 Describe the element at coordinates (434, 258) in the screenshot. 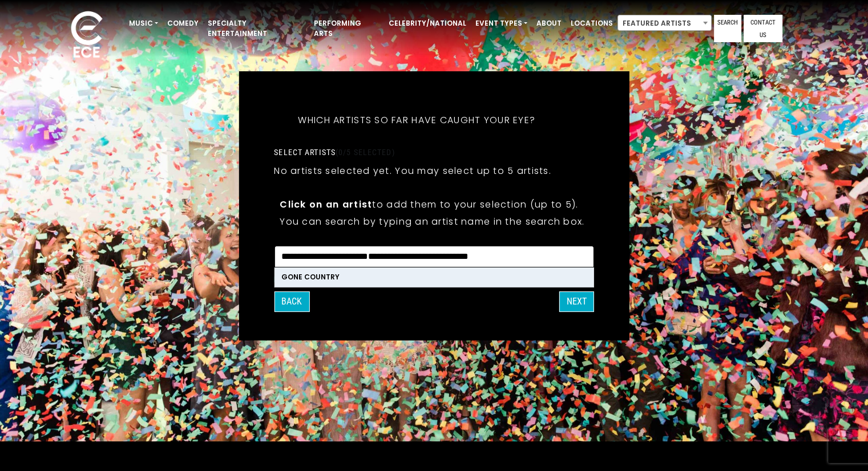

I see `textarea: Search` at that location.